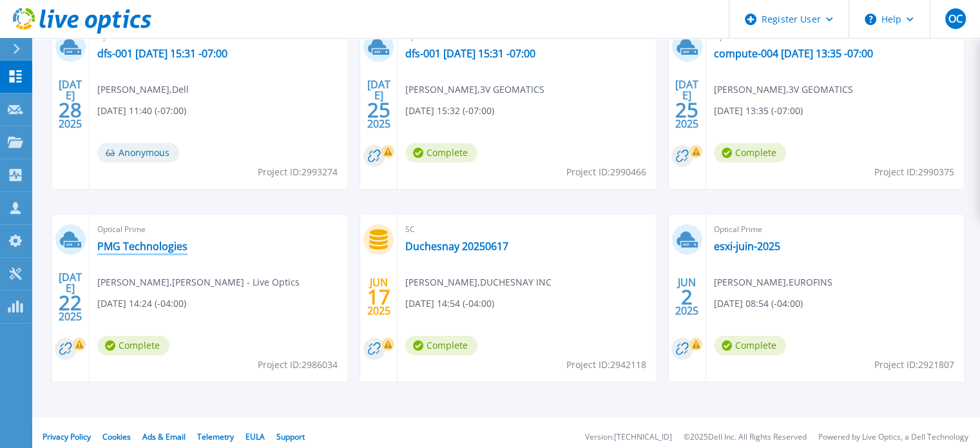 The height and width of the screenshot is (448, 980). I want to click on a: Support, so click(290, 436).